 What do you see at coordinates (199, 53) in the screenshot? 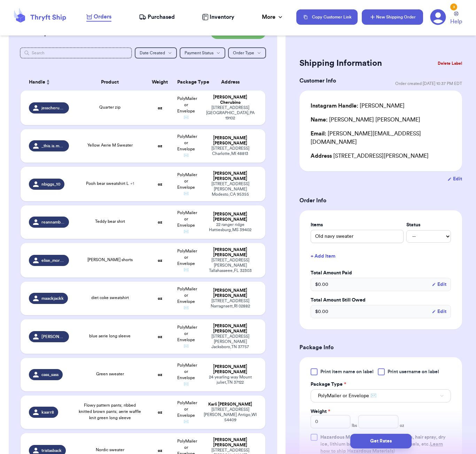
I see `span: Payment Status` at bounding box center [199, 53].